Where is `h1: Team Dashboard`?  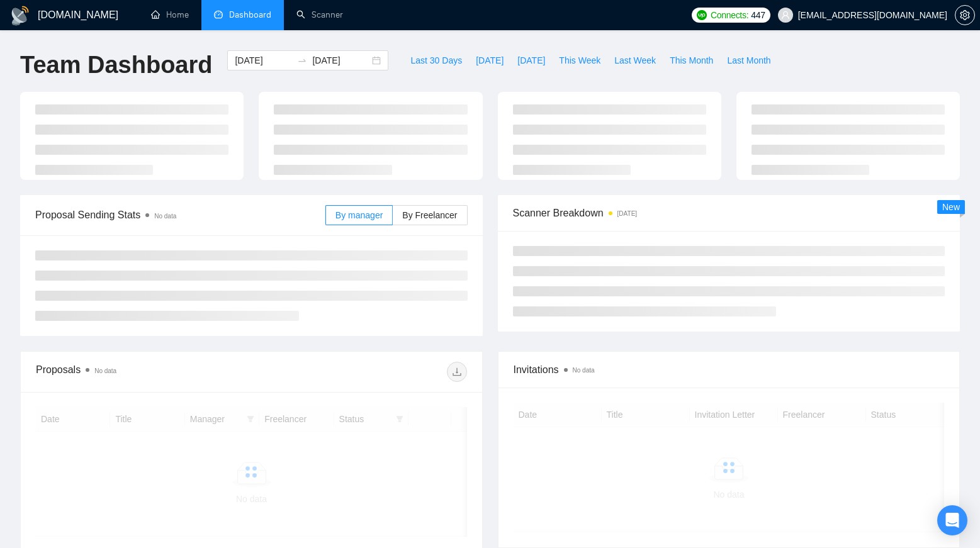 h1: Team Dashboard is located at coordinates (116, 65).